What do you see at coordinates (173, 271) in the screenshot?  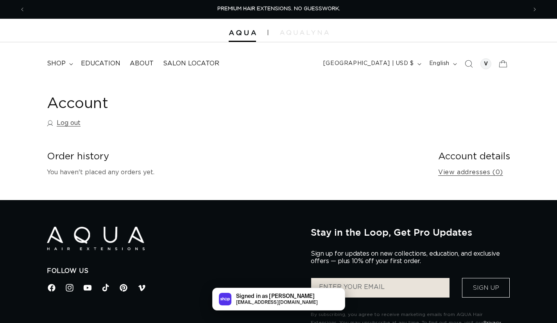 I see `h2: Follow Us` at bounding box center [173, 271].